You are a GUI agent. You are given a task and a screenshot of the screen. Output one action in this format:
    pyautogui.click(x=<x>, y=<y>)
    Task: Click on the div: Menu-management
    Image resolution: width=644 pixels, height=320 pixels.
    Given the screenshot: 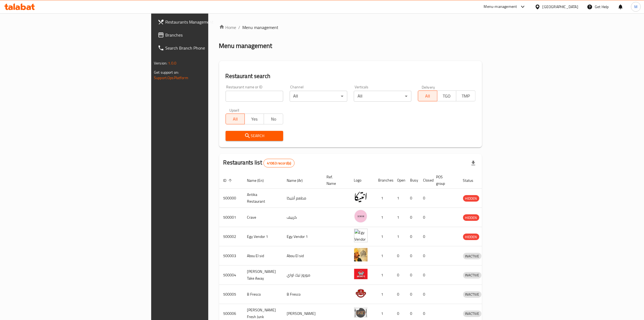 What is the action you would take?
    pyautogui.click(x=501, y=7)
    